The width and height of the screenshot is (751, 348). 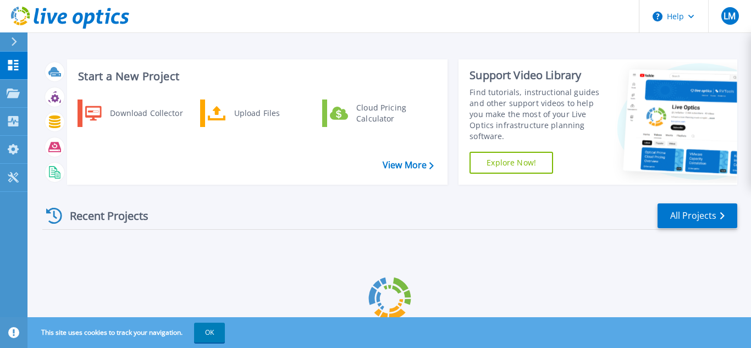 What do you see at coordinates (391, 113) in the screenshot?
I see `div: Cloud Pricing Calculator` at bounding box center [391, 113].